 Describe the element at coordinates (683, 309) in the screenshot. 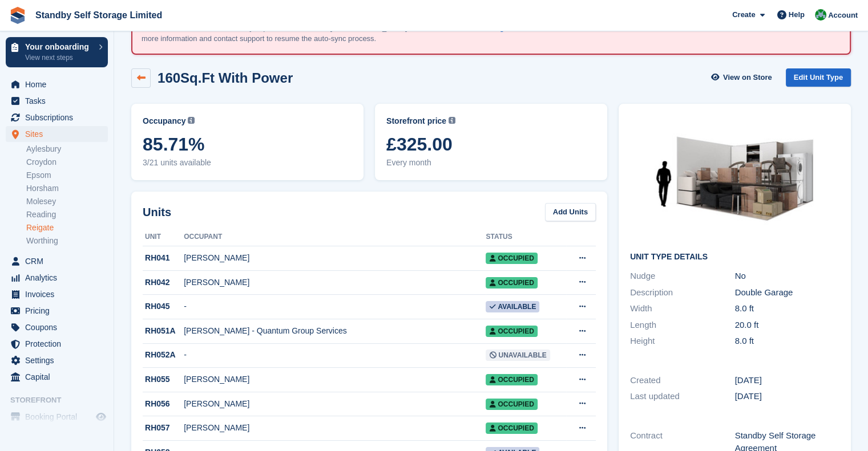

I see `div: Width` at that location.